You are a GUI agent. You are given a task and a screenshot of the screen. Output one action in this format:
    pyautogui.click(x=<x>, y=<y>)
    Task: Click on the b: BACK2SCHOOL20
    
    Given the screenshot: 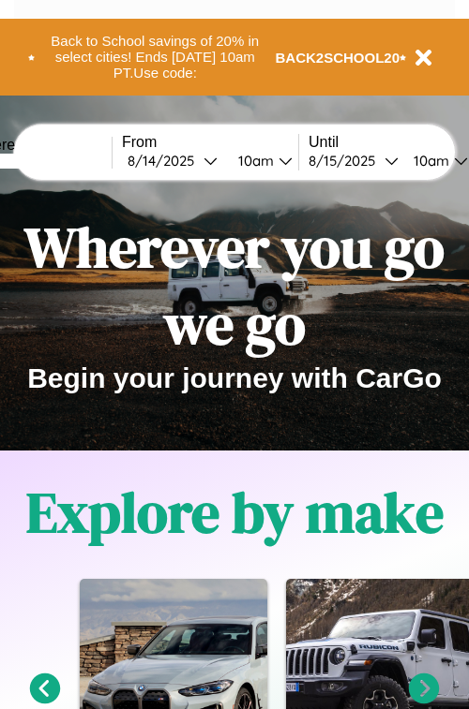 What is the action you would take?
    pyautogui.click(x=337, y=57)
    